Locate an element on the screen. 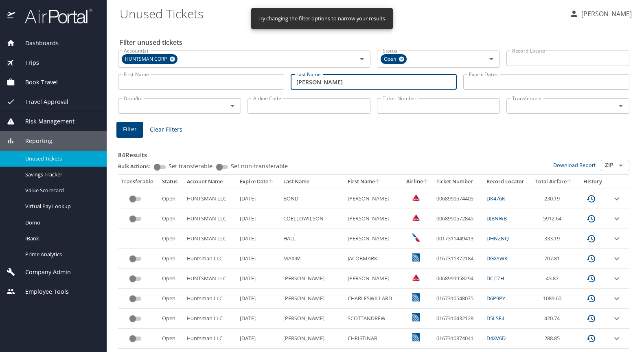  td: 5912.64 is located at coordinates (553, 219).